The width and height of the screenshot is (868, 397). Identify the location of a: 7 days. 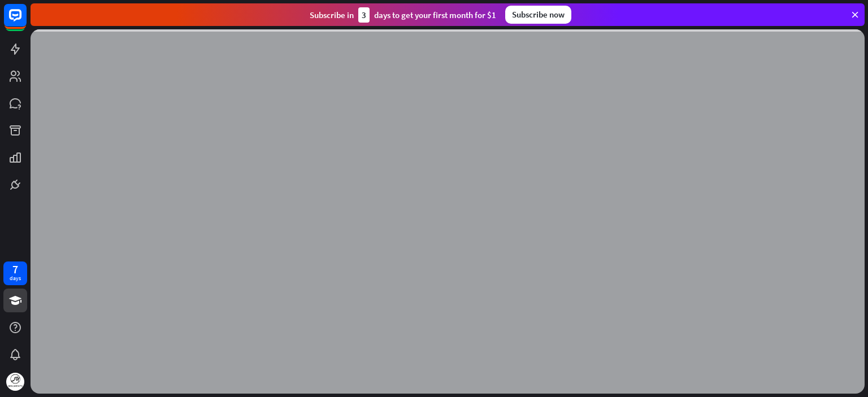
(15, 273).